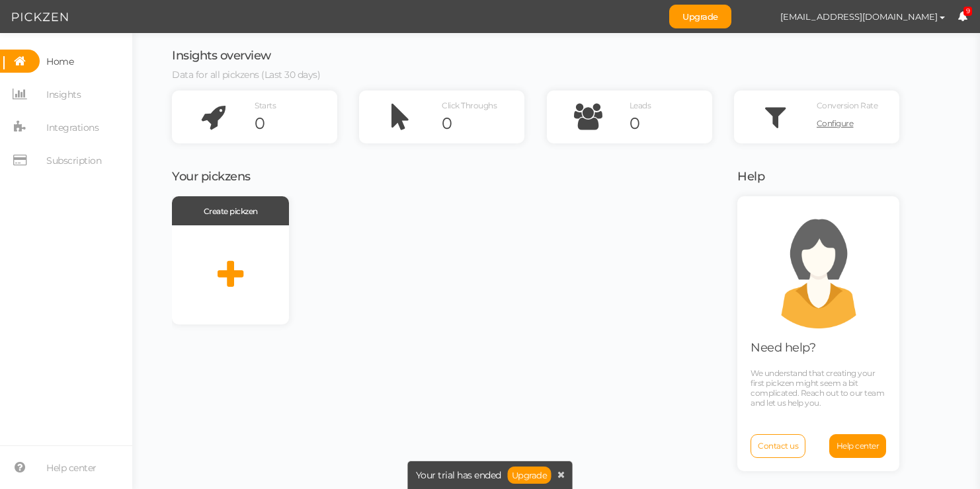 The width and height of the screenshot is (980, 489). I want to click on span: Help, so click(750, 176).